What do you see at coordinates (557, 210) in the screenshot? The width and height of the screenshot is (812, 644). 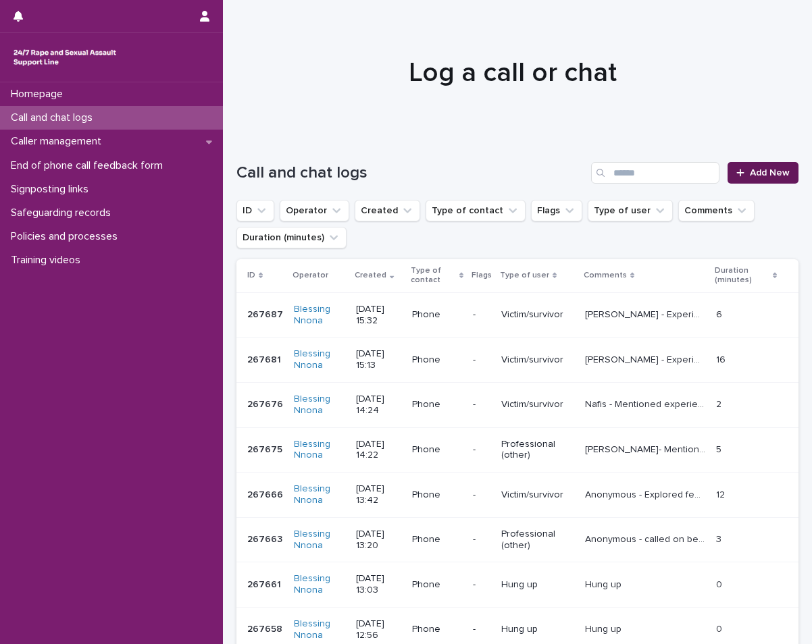 I see `button: Flags` at bounding box center [557, 210].